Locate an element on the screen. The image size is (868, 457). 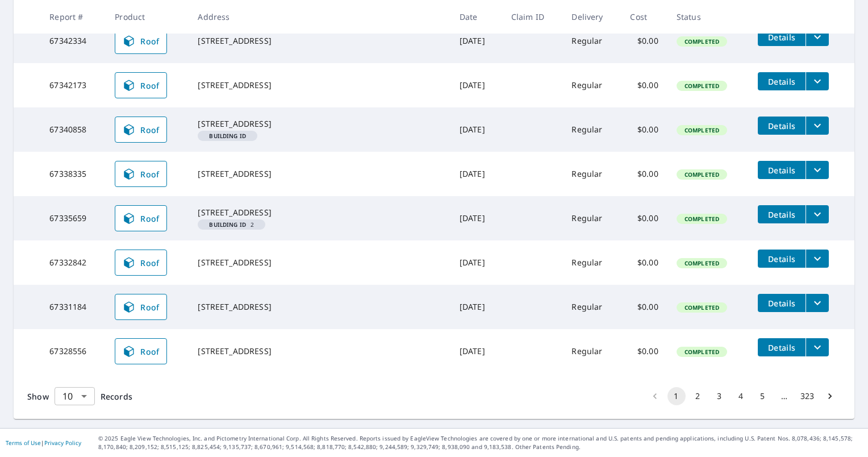
button: detailsBtn-67335659 is located at coordinates (782, 215).